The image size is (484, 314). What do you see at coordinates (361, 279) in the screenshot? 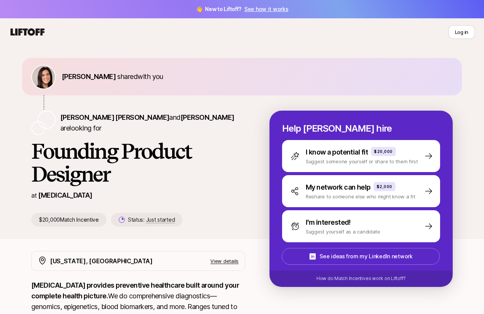
I see `p: How do Match Incentives work on Liftoff?` at bounding box center [361, 279].